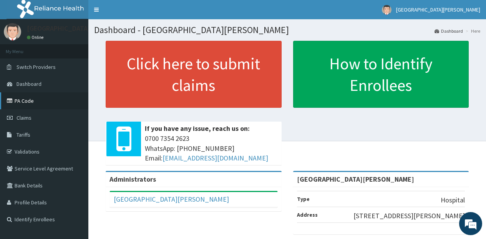 The image size is (486, 239). Describe the element at coordinates (23, 135) in the screenshot. I see `span: Tariffs` at that location.